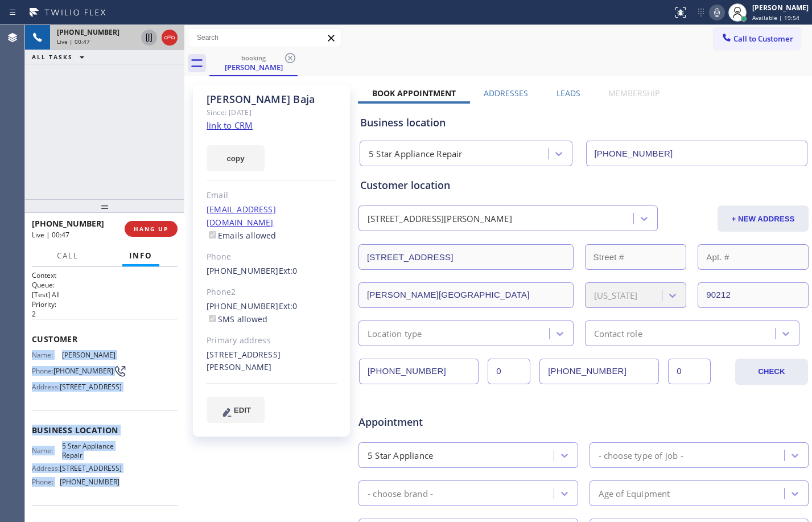  What do you see at coordinates (241, 235) in the screenshot?
I see `label: Emails allowed` at bounding box center [241, 235].